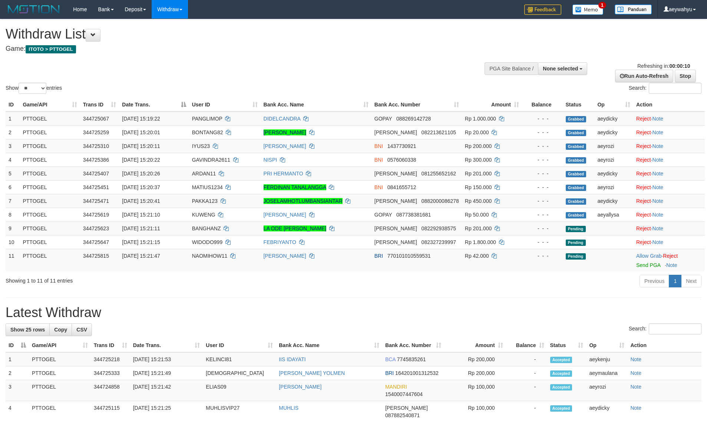 This screenshot has width=707, height=422. Describe the element at coordinates (389, 373) in the screenshot. I see `span: BRI` at that location.